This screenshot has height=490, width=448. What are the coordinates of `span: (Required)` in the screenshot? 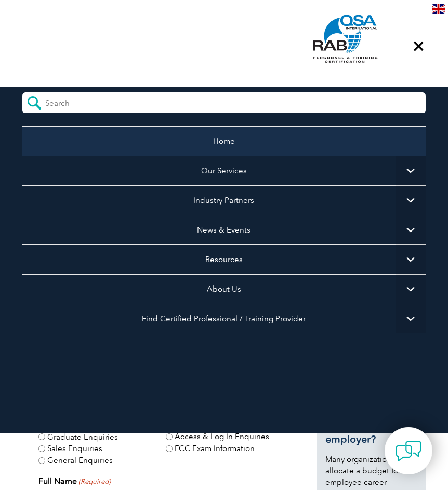 It's located at (94, 482).